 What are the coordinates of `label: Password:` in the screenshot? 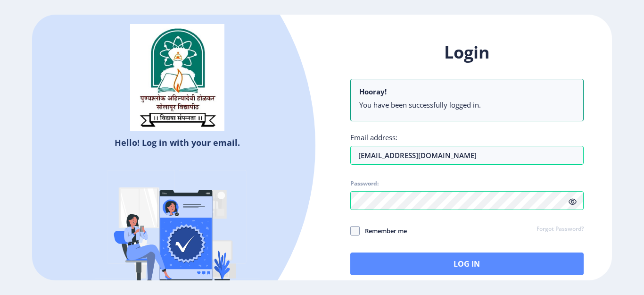 It's located at (364, 184).